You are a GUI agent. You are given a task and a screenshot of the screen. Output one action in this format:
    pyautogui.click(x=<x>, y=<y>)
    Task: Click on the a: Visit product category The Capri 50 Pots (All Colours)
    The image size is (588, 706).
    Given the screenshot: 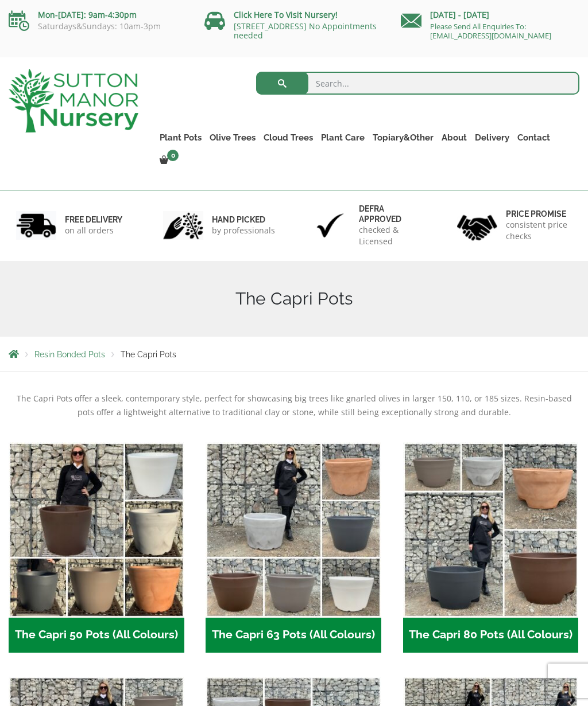 What is the action you would take?
    pyautogui.click(x=96, y=547)
    